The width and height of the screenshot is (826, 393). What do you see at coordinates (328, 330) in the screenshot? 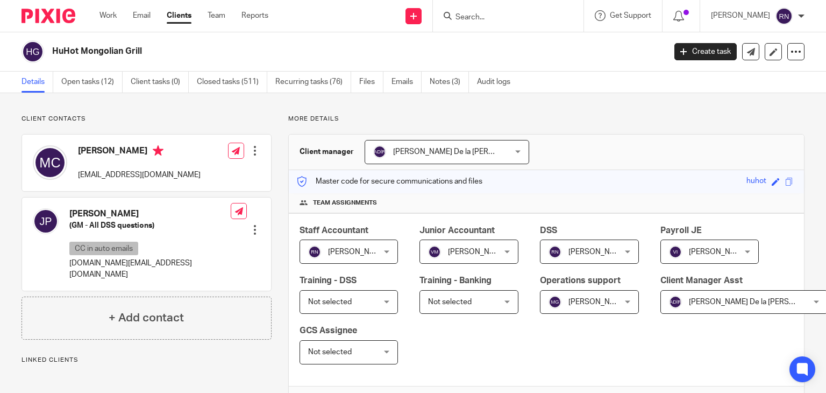
I see `span: GCS Assignee` at bounding box center [328, 330].